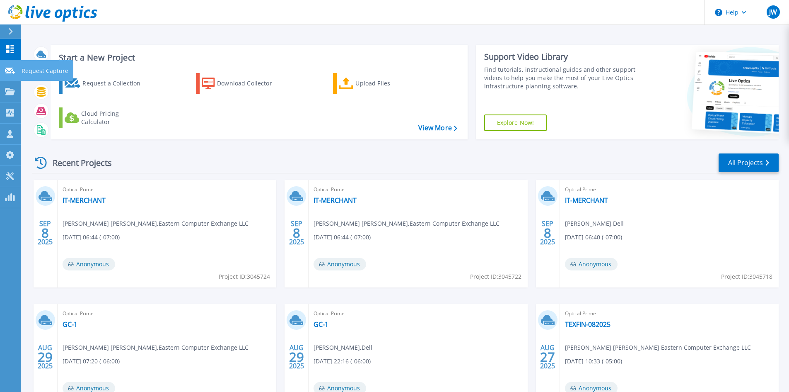  What do you see at coordinates (45, 71) in the screenshot?
I see `p: Request Capture` at bounding box center [45, 71].